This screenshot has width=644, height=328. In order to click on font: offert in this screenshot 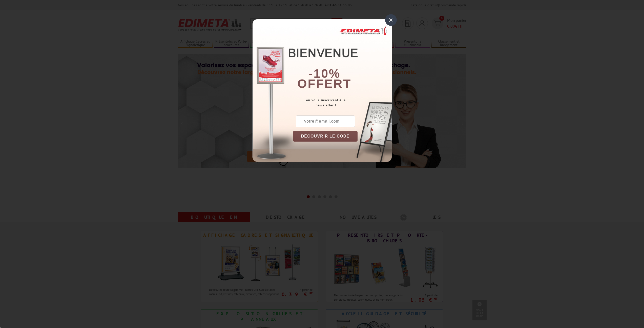, I will do `click(324, 84)`.